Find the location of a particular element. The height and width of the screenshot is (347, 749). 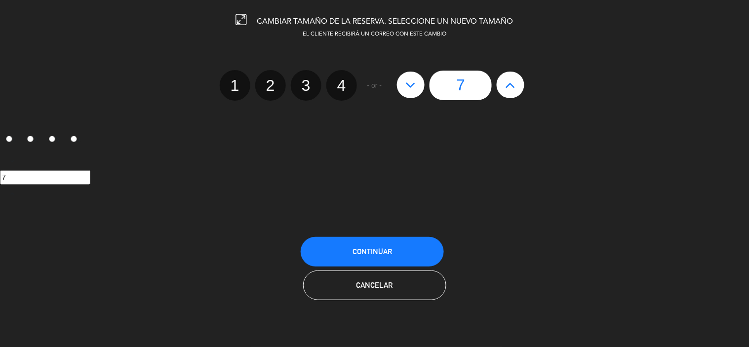

span: CAMBIAR TAMAÑO DE LA RESERVA. SELECCIONE UN NUEVO TAMAÑO is located at coordinates (385, 22).